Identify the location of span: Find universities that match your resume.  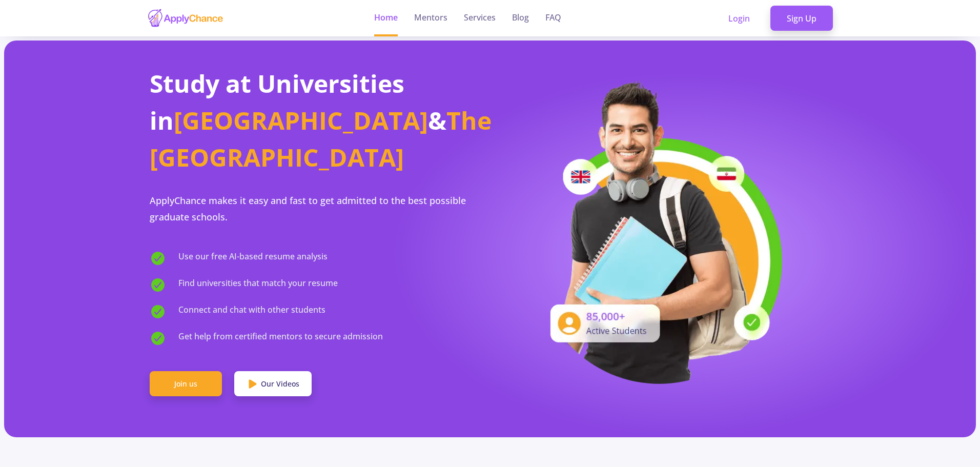
(258, 286).